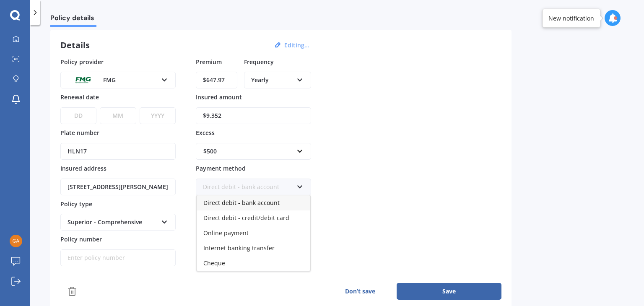  What do you see at coordinates (112, 222) in the screenshot?
I see `div: Superior - Comprehensive` at bounding box center [112, 222].